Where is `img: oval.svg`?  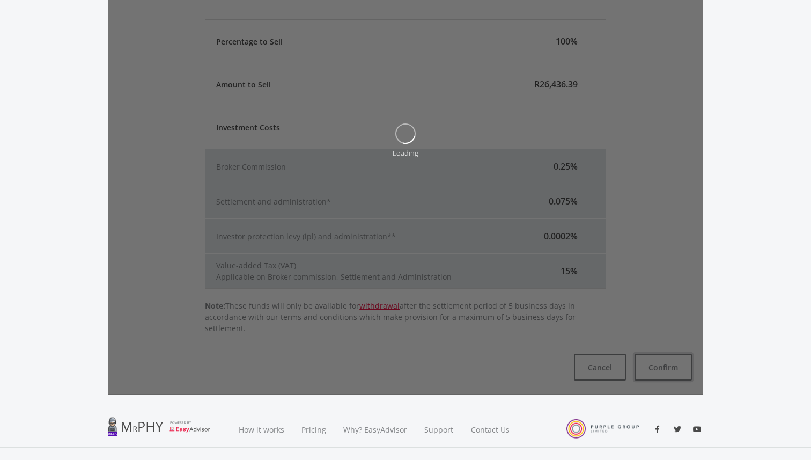 img: oval.svg is located at coordinates (406, 134).